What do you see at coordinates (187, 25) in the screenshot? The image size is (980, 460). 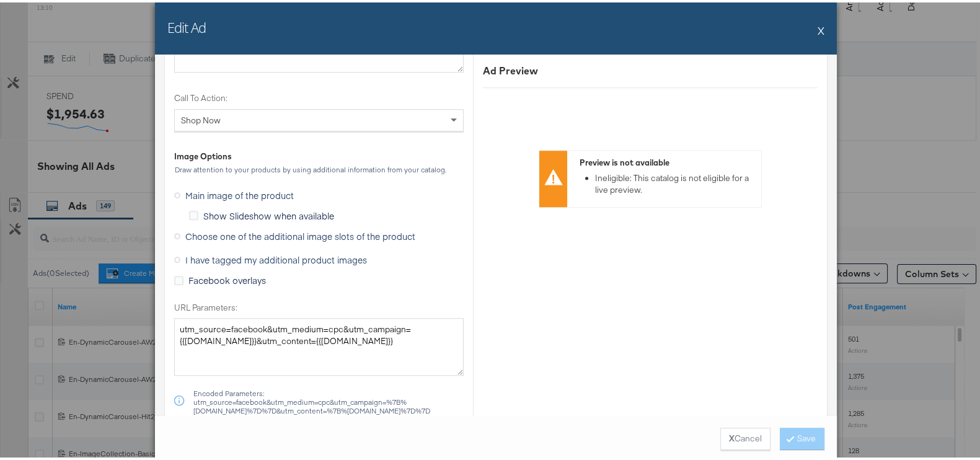 I see `h2: Edit Ad` at bounding box center [187, 25].